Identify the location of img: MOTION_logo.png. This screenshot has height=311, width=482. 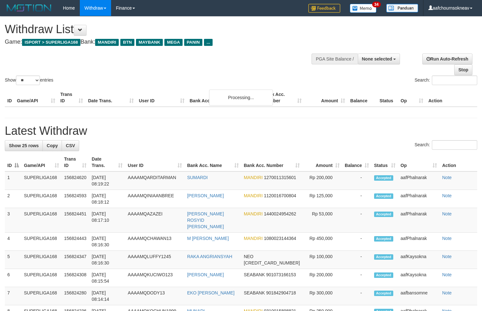
(29, 8).